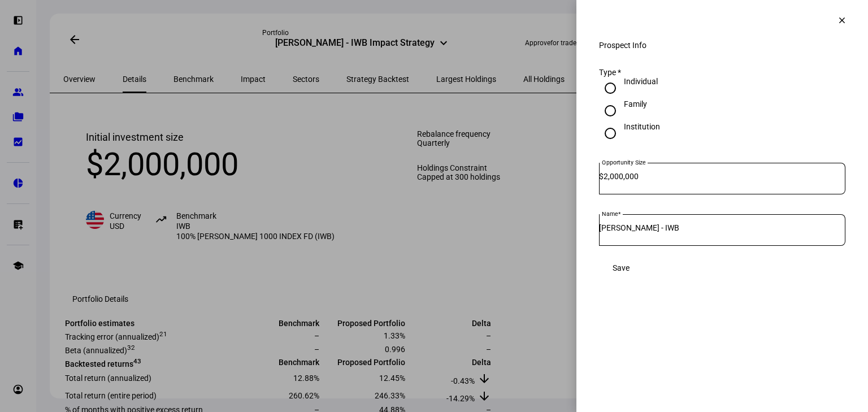  What do you see at coordinates (622, 268) in the screenshot?
I see `span: Save` at bounding box center [622, 268].